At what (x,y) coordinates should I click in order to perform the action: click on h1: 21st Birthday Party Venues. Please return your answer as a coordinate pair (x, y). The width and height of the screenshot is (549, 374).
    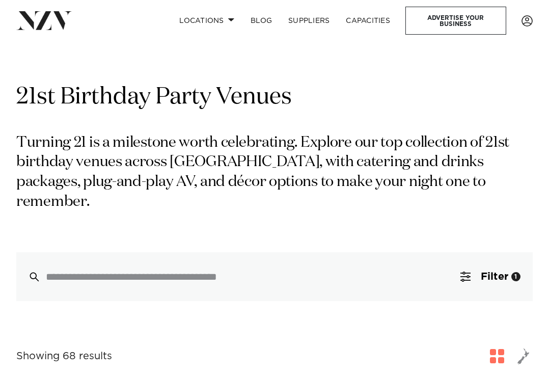
    Looking at the image, I should click on (274, 97).